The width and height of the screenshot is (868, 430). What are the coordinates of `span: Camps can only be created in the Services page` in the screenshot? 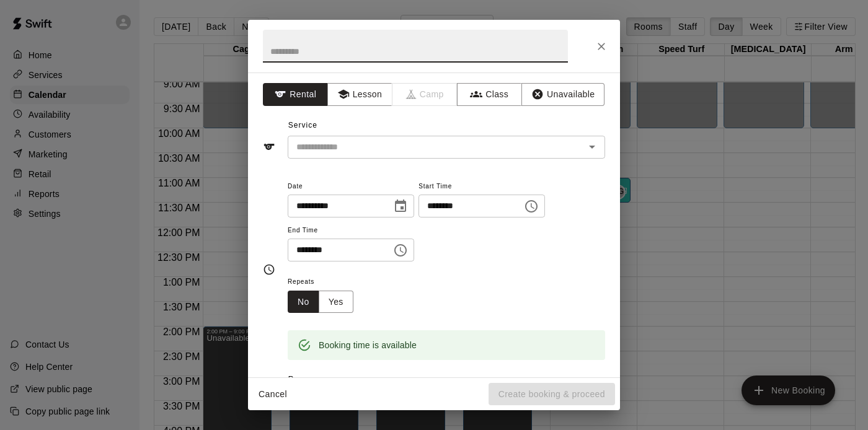 It's located at (425, 94).